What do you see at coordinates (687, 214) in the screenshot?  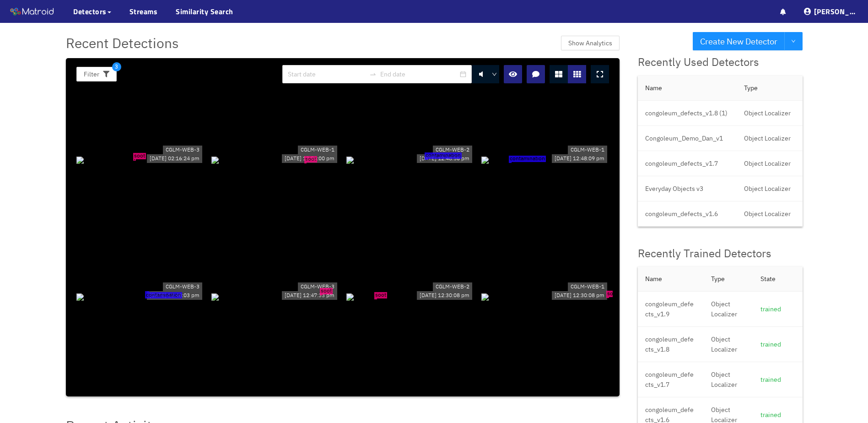 I see `td: congoleum_defects_v1.6` at bounding box center [687, 214].